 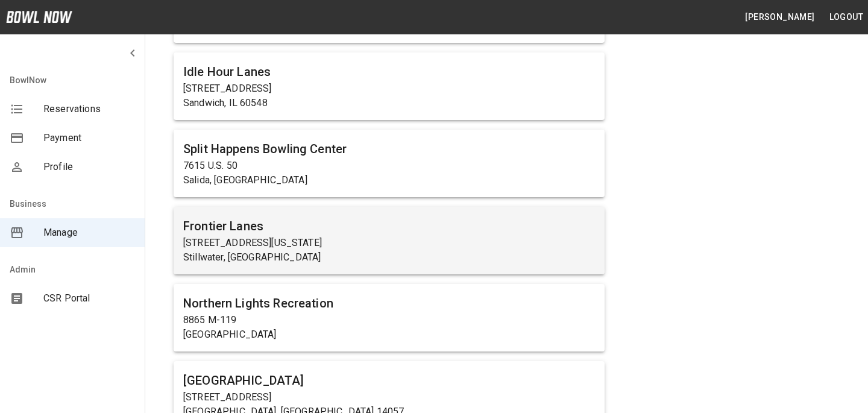 What do you see at coordinates (89, 298) in the screenshot?
I see `span: CSR Portal` at bounding box center [89, 298].